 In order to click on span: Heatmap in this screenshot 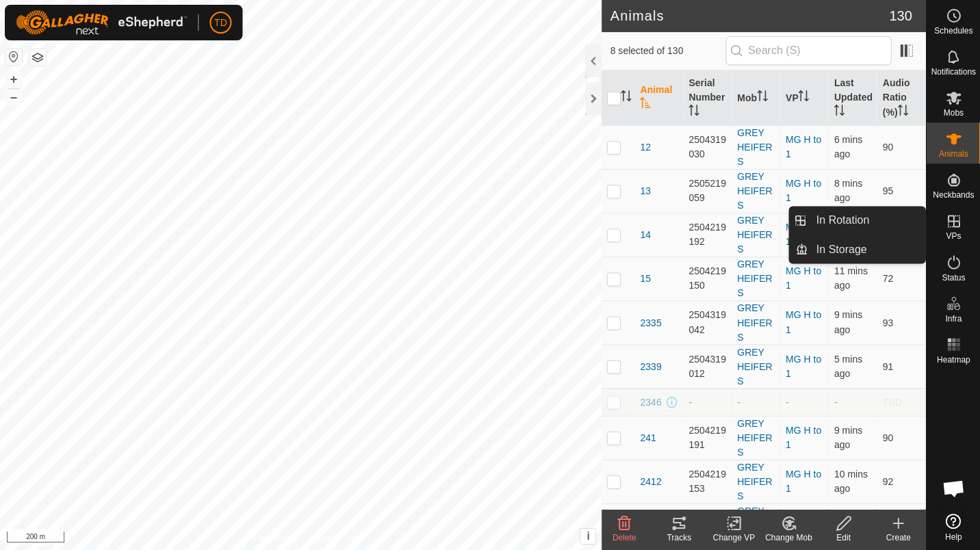, I will do `click(952, 360)`.